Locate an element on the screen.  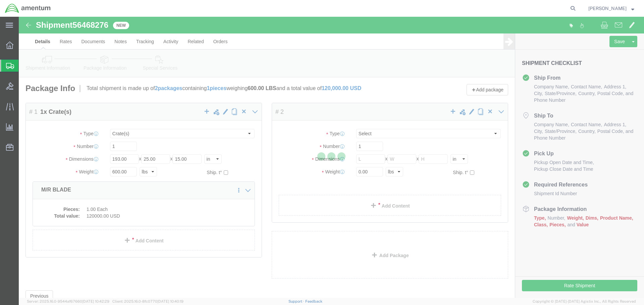
a: Support is located at coordinates (297, 302).